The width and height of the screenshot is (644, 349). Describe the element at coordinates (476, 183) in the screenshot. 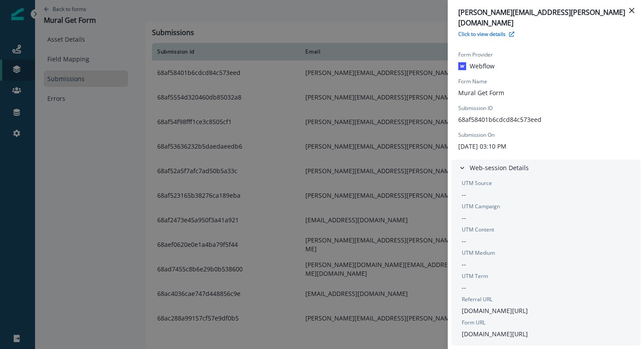

I see `p: UTM Source` at that location.